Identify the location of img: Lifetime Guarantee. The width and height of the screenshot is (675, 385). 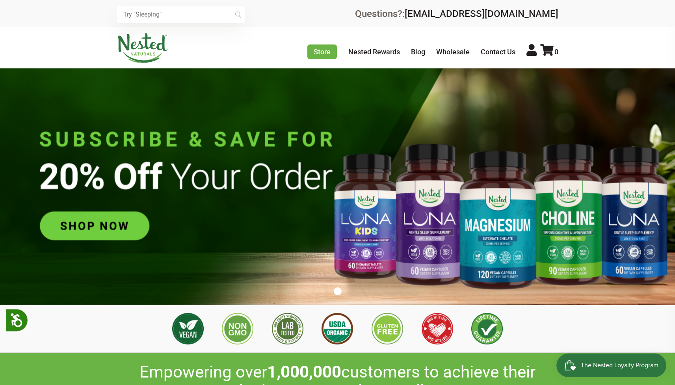
(487, 329).